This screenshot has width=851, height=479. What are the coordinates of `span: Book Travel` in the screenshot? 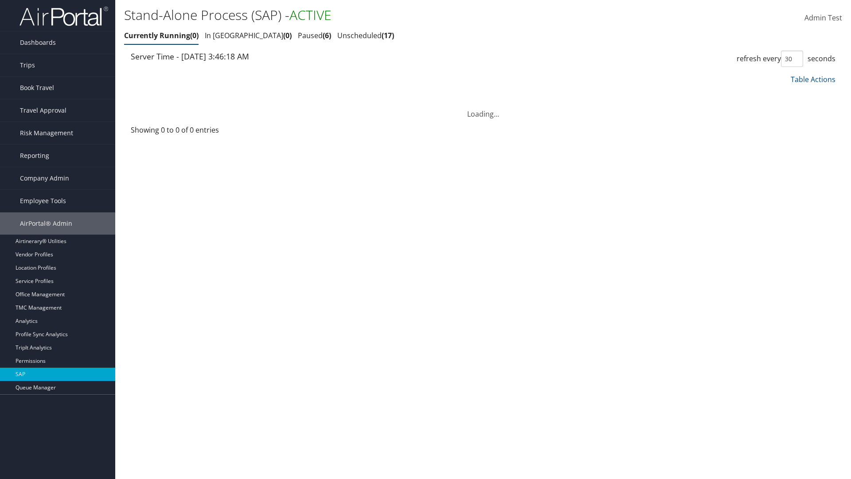 It's located at (37, 88).